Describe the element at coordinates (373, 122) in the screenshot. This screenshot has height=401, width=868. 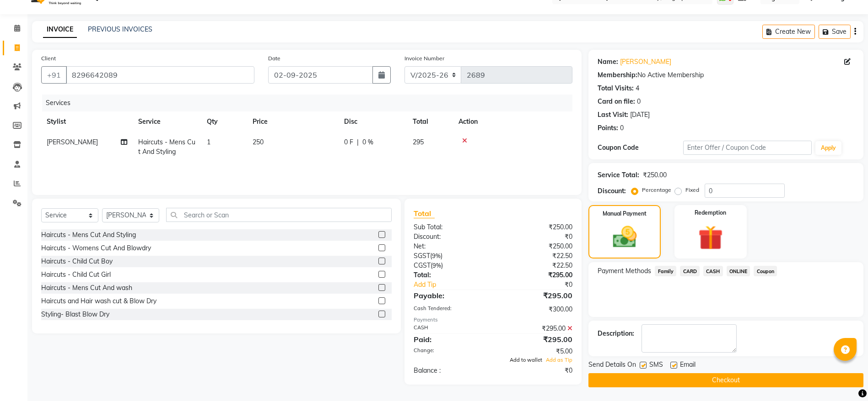
I see `th: Disc` at that location.